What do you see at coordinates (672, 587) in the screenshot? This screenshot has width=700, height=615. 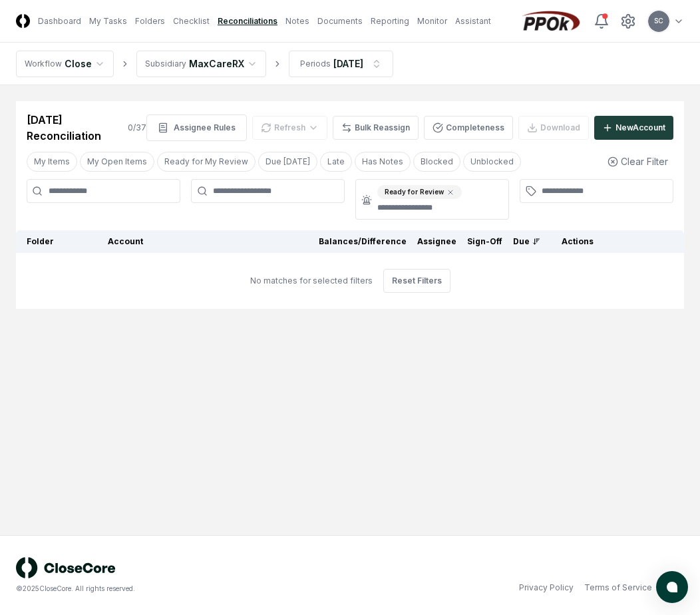 I see `button: atlas-launcher` at bounding box center [672, 587].